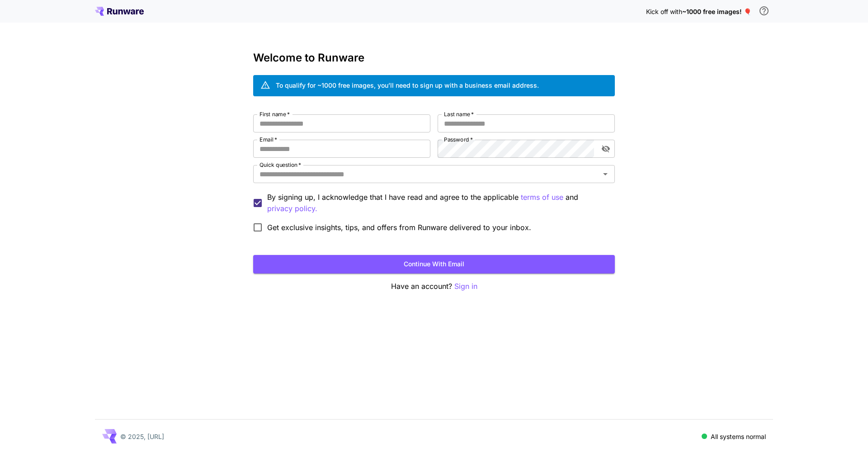 The width and height of the screenshot is (868, 453). What do you see at coordinates (268, 139) in the screenshot?
I see `label: Email` at bounding box center [268, 139].